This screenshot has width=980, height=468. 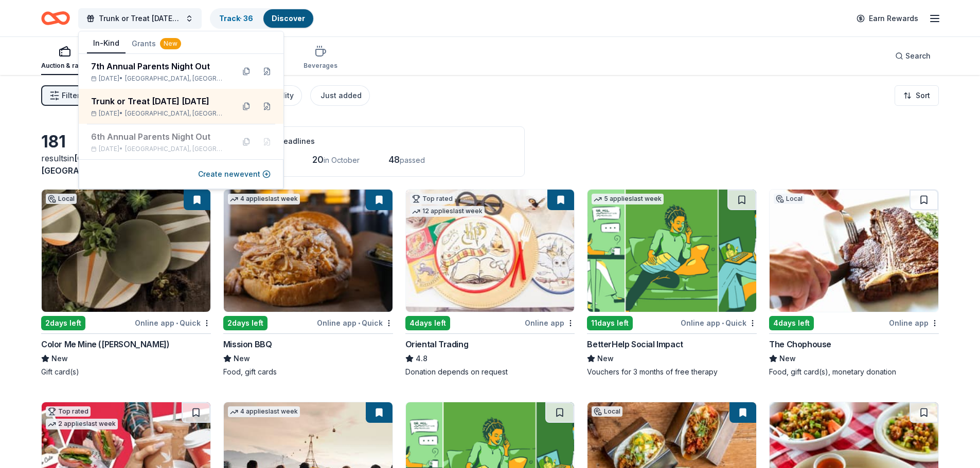 I want to click on a: Home, so click(x=56, y=18).